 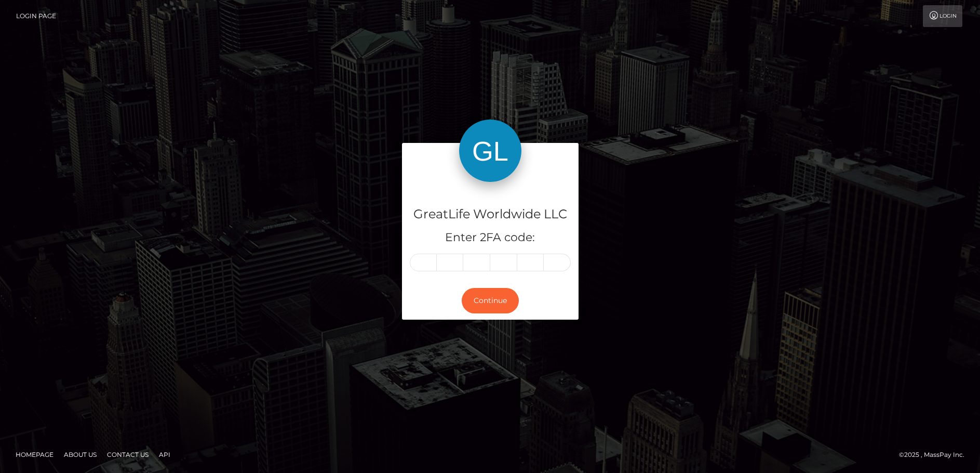 I want to click on a: Login, so click(x=942, y=16).